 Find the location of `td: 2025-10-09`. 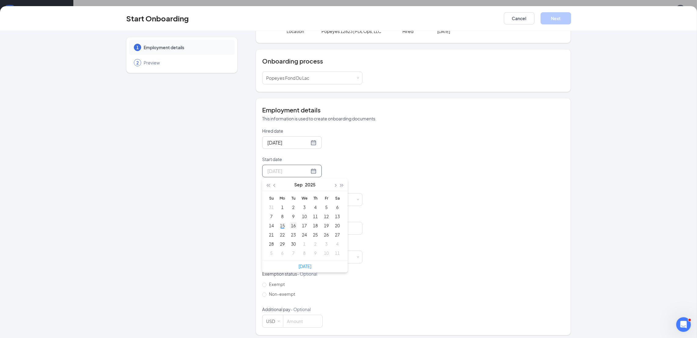

td: 2025-10-09 is located at coordinates (315, 253).